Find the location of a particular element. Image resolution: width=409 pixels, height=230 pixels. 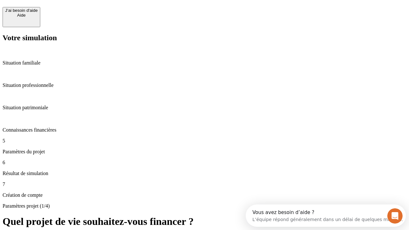

div: J’ai besoin d'aide is located at coordinates (21, 10).